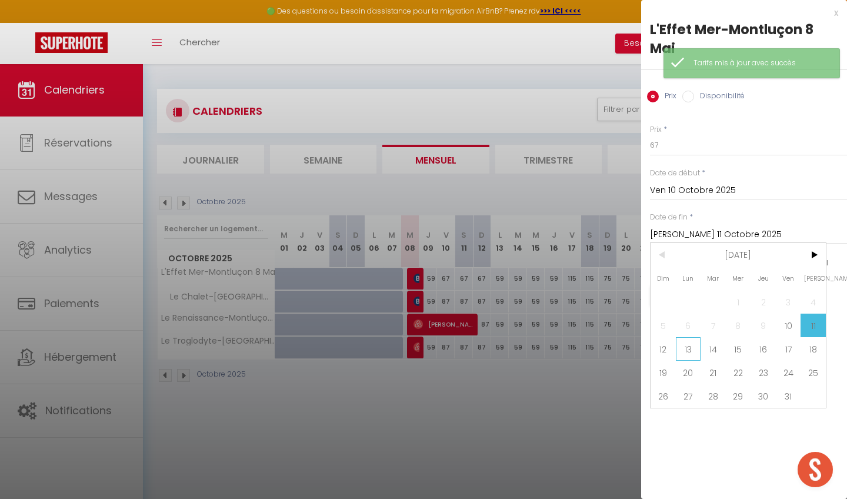  What do you see at coordinates (669, 217) in the screenshot?
I see `label: Date de fin` at bounding box center [669, 217].